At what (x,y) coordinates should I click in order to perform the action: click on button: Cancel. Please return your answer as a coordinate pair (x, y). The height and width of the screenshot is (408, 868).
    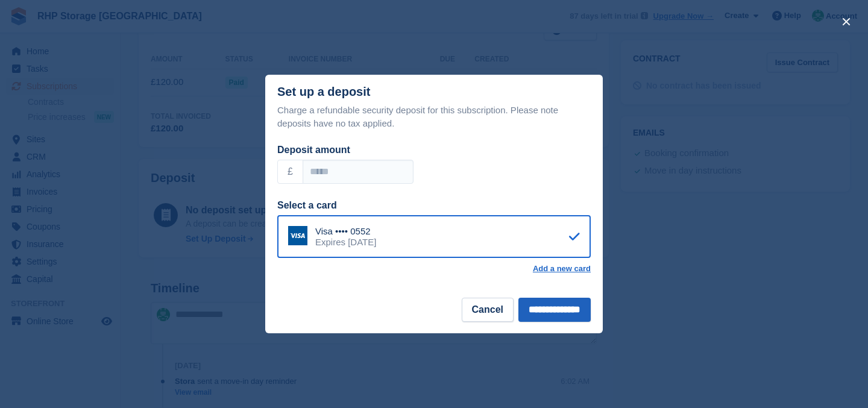
    Looking at the image, I should click on (488, 310).